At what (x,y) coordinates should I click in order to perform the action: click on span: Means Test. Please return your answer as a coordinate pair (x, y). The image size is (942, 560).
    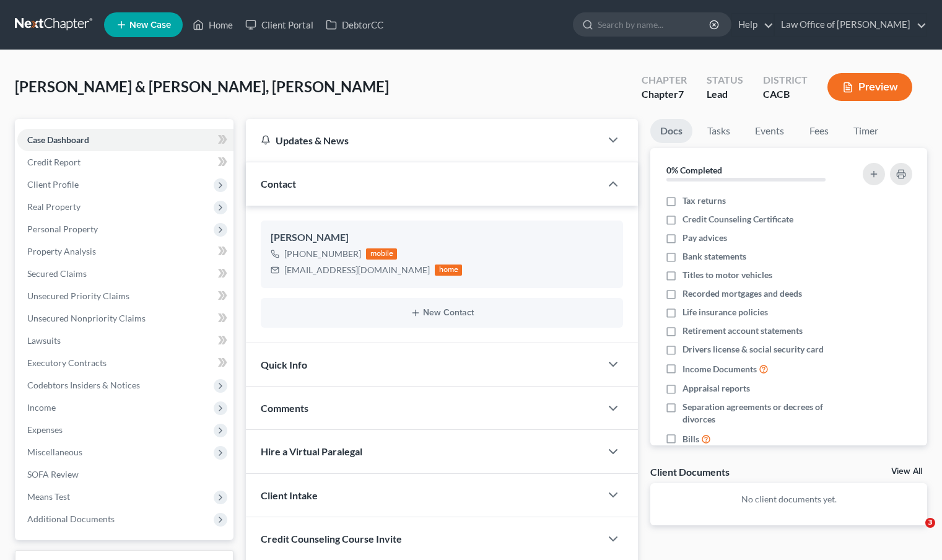
    Looking at the image, I should click on (49, 496).